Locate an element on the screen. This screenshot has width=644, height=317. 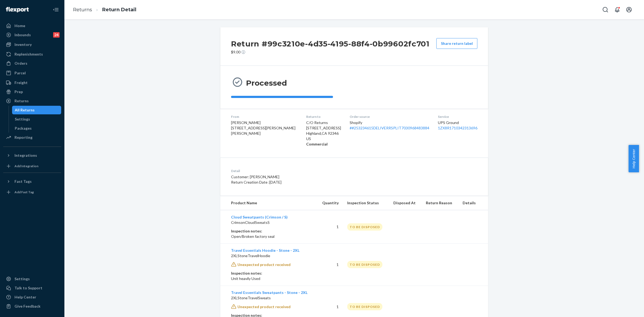
th: Inspection Status is located at coordinates (366, 203).